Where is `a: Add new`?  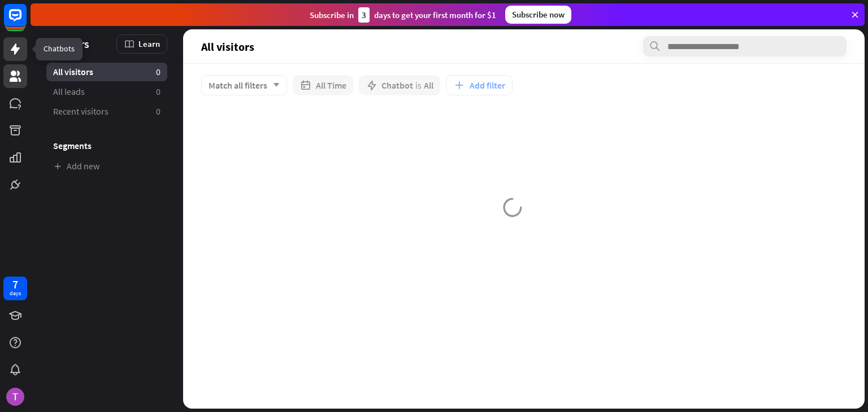 a: Add new is located at coordinates (107, 166).